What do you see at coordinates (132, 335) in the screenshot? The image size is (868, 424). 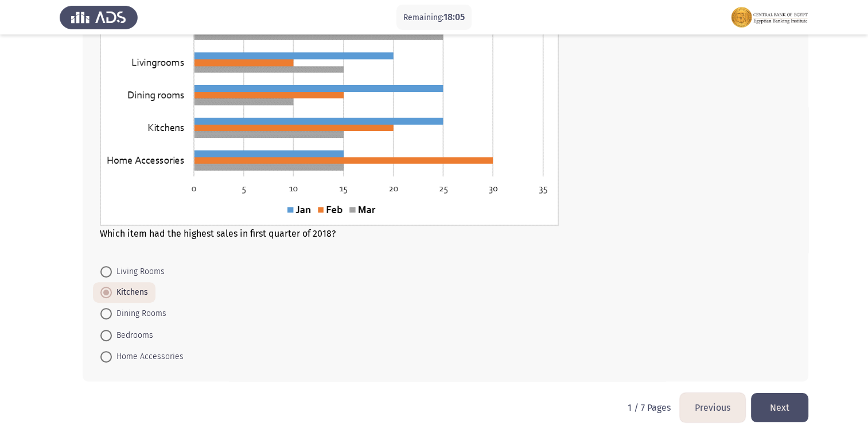 I see `span: Bedrooms` at bounding box center [132, 335].